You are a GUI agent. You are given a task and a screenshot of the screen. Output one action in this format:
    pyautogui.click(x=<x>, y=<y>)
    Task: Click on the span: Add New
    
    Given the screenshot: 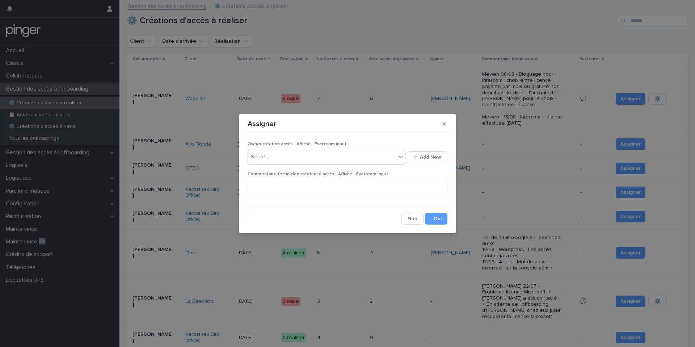 What is the action you would take?
    pyautogui.click(x=430, y=157)
    